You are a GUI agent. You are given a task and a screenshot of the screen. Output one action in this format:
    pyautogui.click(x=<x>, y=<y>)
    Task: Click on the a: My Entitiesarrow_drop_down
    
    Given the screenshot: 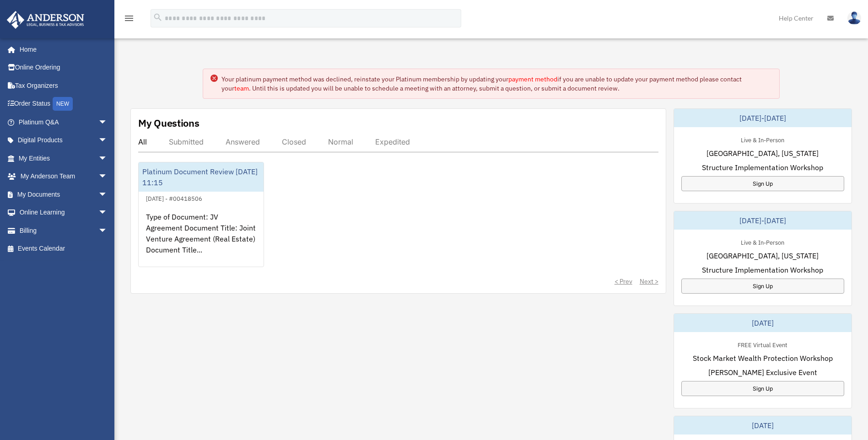 What is the action you would take?
    pyautogui.click(x=64, y=158)
    